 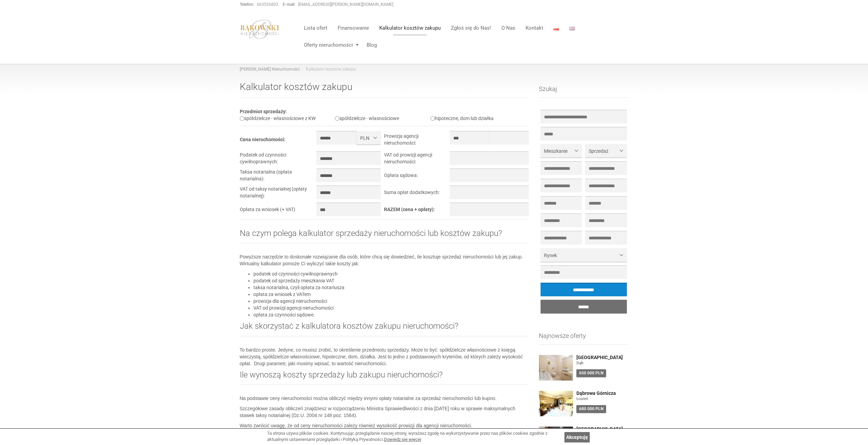 What do you see at coordinates (508, 28) in the screenshot?
I see `a: O Nas` at bounding box center [508, 28].